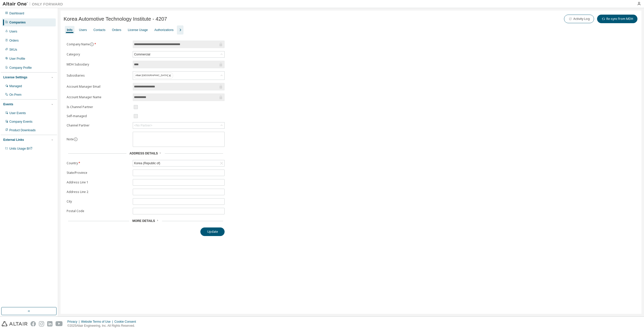  I want to click on label: MDH Subsidary, so click(98, 64).